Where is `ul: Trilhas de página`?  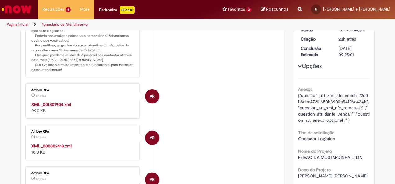
ul: Trilhas de página is located at coordinates (132, 25).